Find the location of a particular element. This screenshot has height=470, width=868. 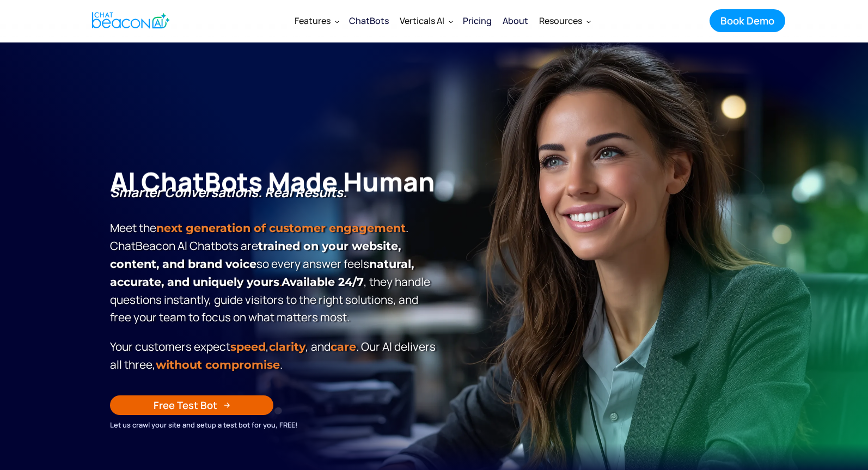

h1: AI ChatBots Made Human is located at coordinates (274, 182).